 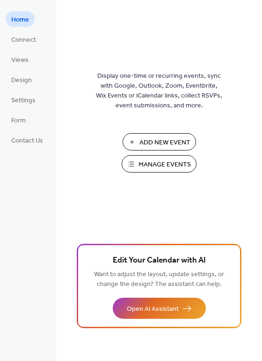 What do you see at coordinates (20, 59) in the screenshot?
I see `a: Views` at bounding box center [20, 59].